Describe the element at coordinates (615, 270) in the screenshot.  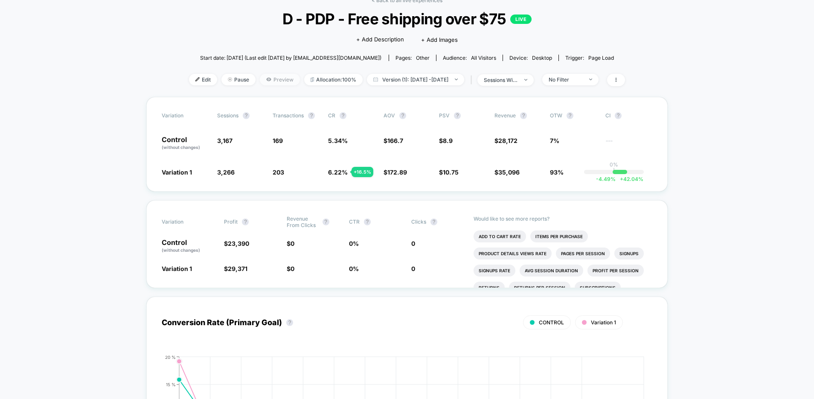
I see `li: Profit Per Session` at that location.